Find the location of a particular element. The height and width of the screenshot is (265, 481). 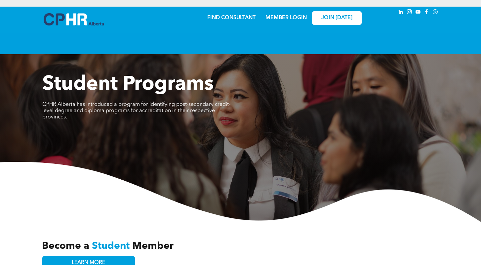

a: instagram is located at coordinates (409, 13).